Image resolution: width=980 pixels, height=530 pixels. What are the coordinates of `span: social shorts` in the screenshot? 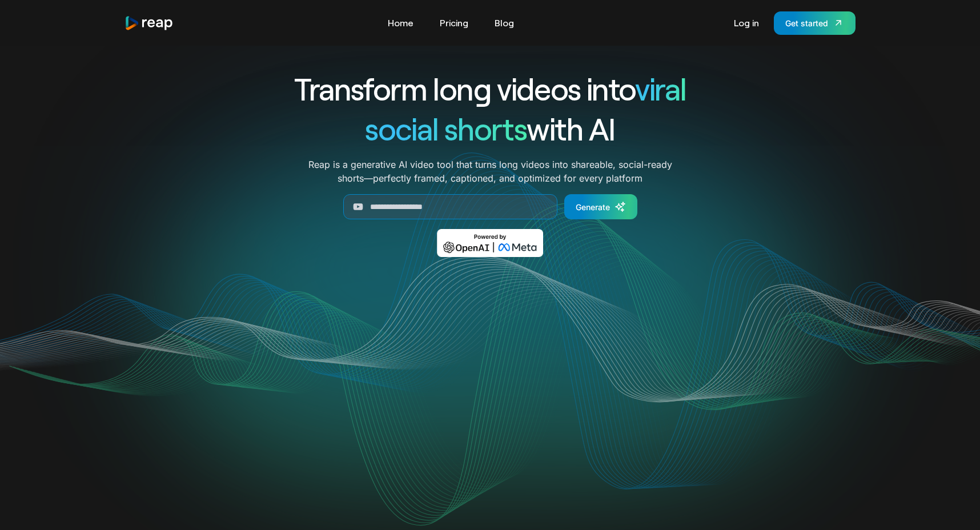 It's located at (446, 128).